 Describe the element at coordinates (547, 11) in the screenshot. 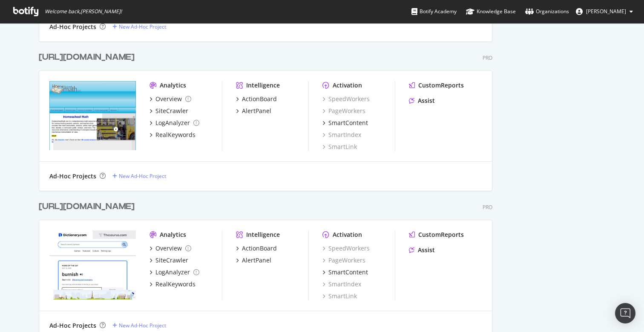

I see `div: Organizations` at that location.